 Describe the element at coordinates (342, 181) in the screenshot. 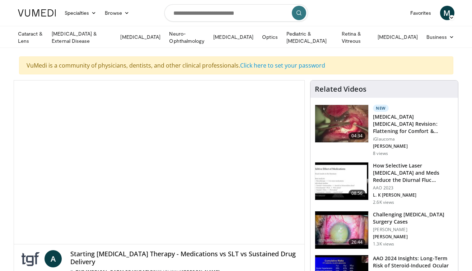

I see `img: 420b1191-3861-4d27-8af4-0e92e58098e4.150x105_q85_crop-smart_upscale.jpg` at that location.